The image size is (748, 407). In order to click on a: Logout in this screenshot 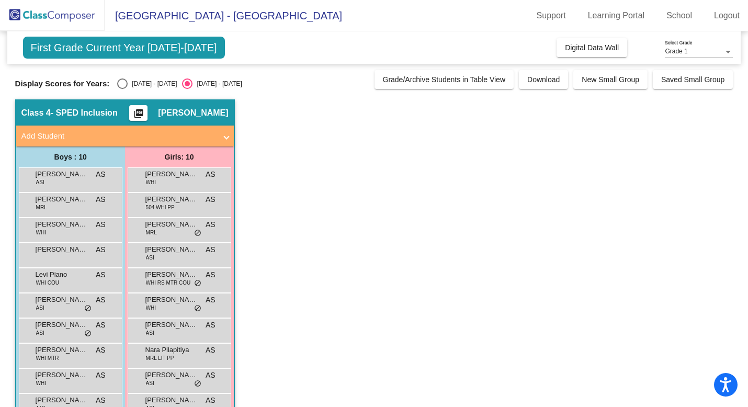, I will do `click(726, 16)`.